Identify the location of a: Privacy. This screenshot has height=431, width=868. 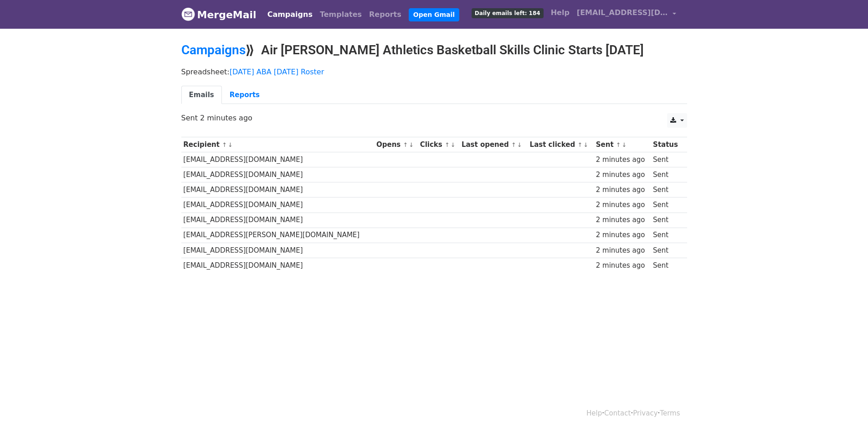
(645, 413).